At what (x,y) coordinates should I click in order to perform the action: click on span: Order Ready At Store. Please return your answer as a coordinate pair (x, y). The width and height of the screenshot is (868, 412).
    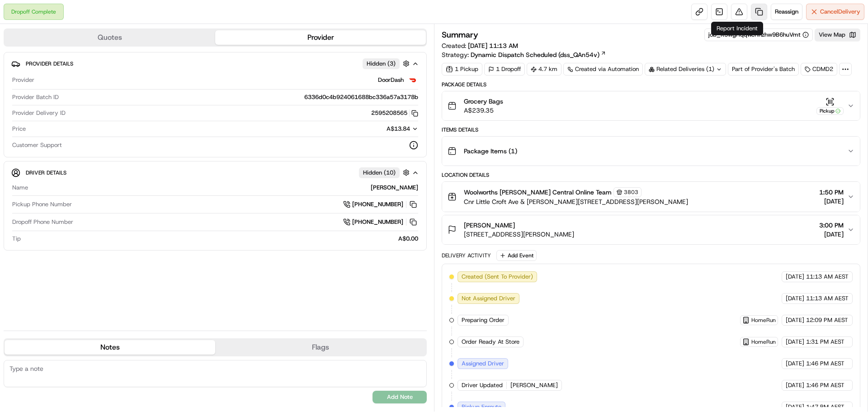
    Looking at the image, I should click on (491, 342).